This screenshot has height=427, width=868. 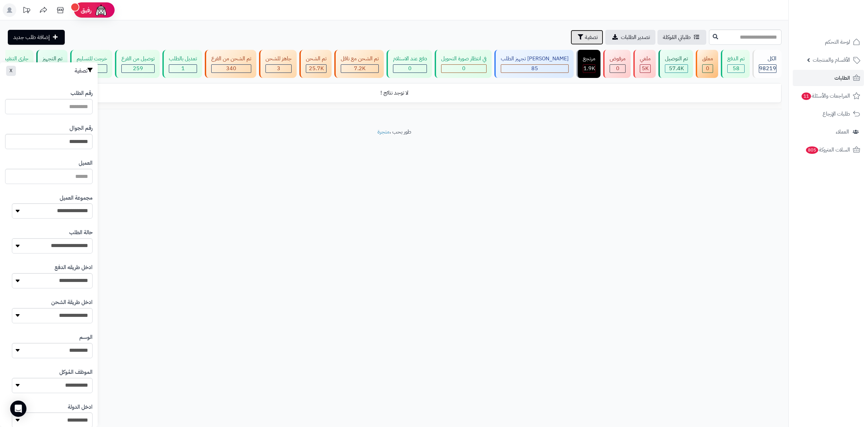 I want to click on a: مرتجع 1.9K, so click(x=588, y=64).